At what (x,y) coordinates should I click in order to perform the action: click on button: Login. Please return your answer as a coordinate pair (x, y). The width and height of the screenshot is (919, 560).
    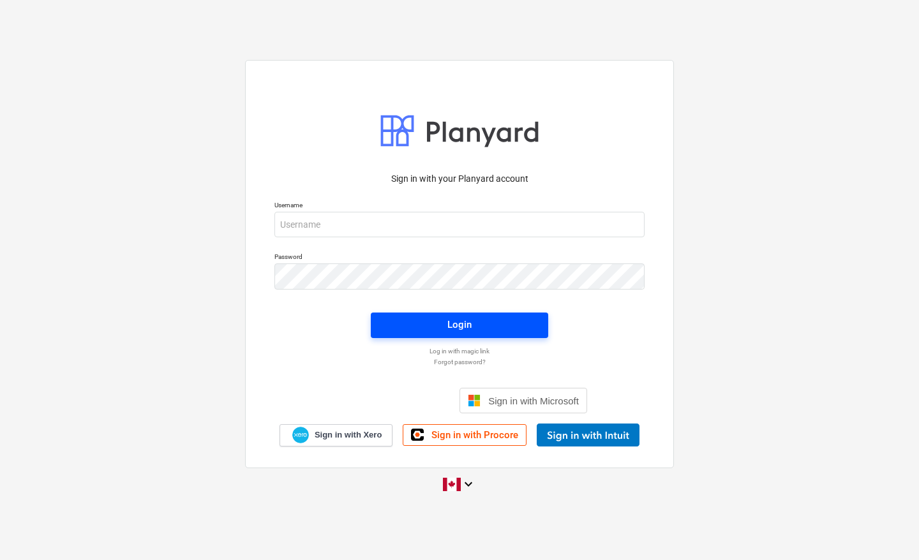
    Looking at the image, I should click on (459, 325).